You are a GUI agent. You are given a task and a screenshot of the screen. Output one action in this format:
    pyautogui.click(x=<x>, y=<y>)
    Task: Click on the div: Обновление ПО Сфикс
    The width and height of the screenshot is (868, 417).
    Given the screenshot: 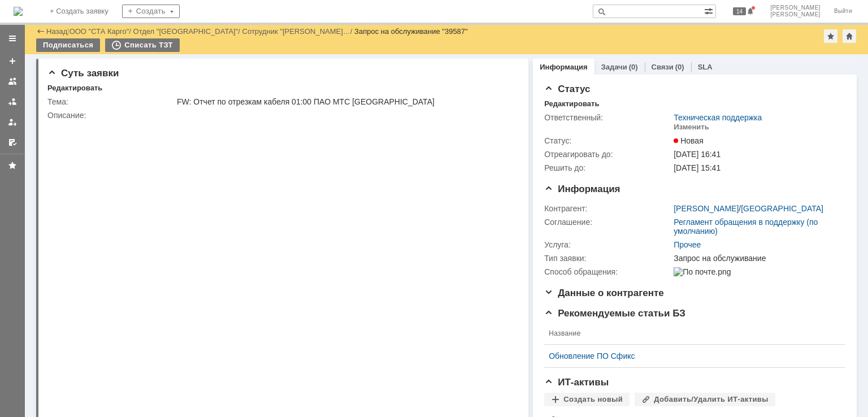 What is the action you would take?
    pyautogui.click(x=690, y=356)
    